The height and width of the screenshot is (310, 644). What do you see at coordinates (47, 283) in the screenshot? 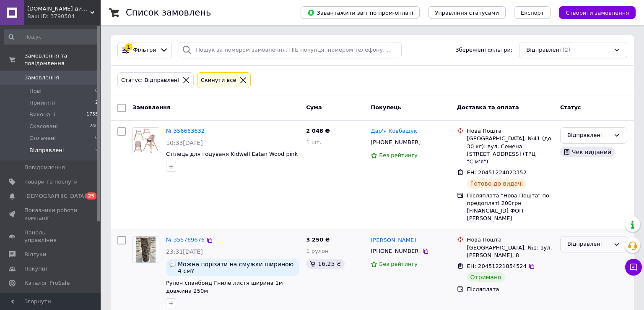
I see `span: Каталог ProSale` at bounding box center [47, 283].